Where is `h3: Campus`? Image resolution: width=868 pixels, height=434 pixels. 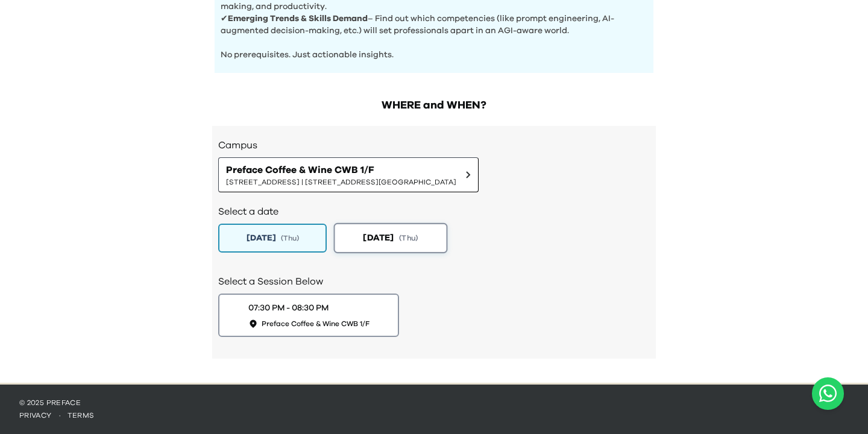
h3: Campus is located at coordinates (434, 145).